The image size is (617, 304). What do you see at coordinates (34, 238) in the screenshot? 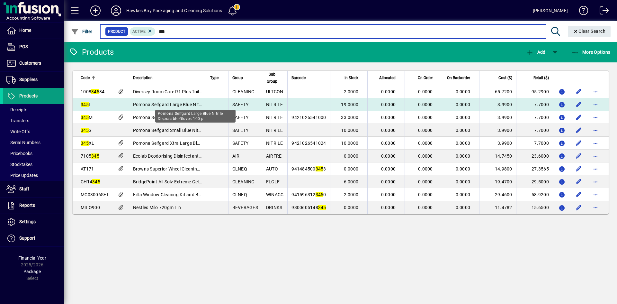
I see `a: Support` at bounding box center [34, 238].